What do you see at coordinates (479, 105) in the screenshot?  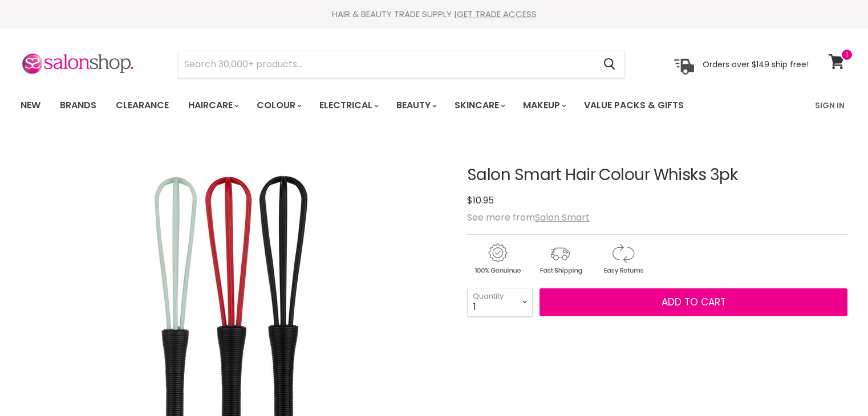 I see `a: Skincare` at bounding box center [479, 105].